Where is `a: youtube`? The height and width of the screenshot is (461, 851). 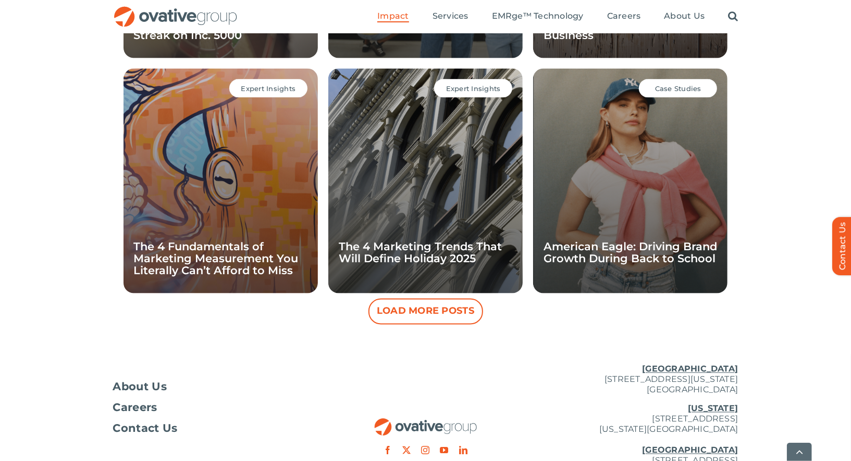 a: youtube is located at coordinates (444, 451).